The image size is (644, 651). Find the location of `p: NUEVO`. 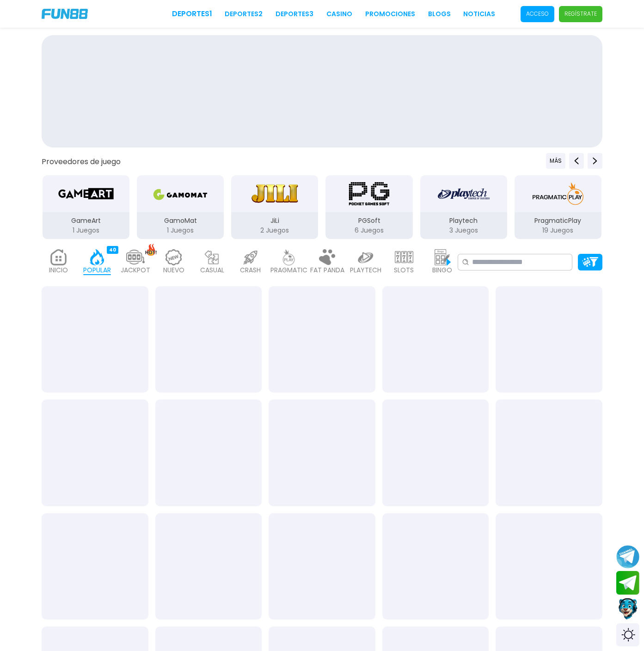

p: NUEVO is located at coordinates (174, 270).